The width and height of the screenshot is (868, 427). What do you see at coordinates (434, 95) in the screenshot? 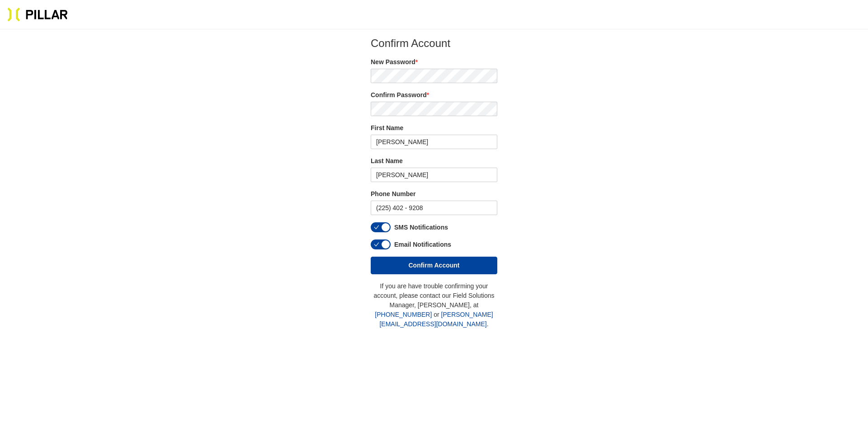
I see `label: Confirm Password` at bounding box center [434, 95].